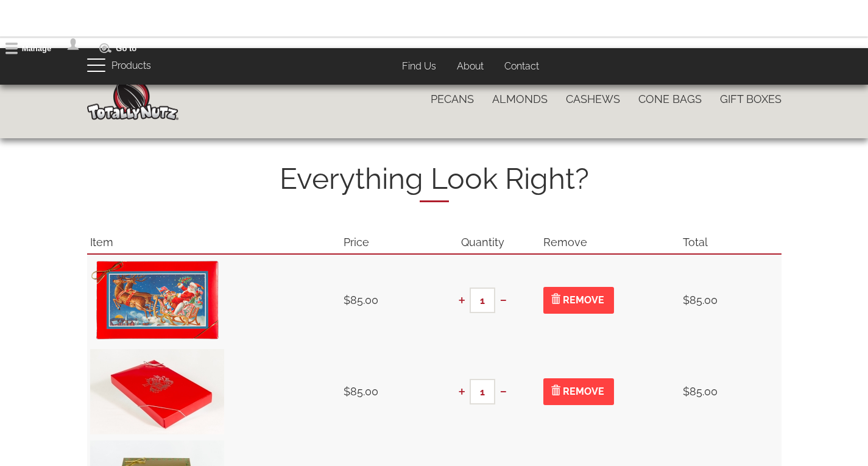 The width and height of the screenshot is (868, 466). What do you see at coordinates (120, 48) in the screenshot?
I see `a: Go to` at bounding box center [120, 48].